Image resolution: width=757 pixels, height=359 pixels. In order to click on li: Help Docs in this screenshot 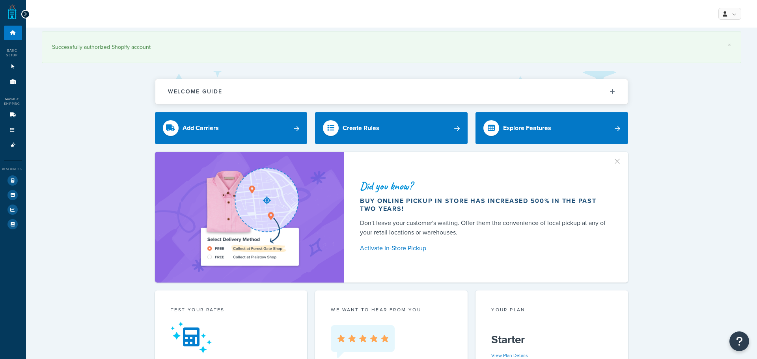, I will do `click(13, 224)`.